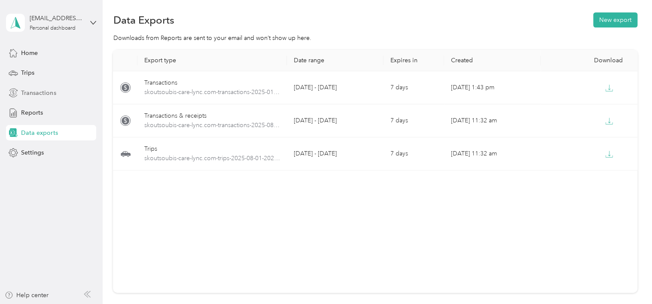 The height and width of the screenshot is (304, 652). Describe the element at coordinates (212, 126) in the screenshot. I see `span: skoutsoubis-care-lync.com-transactions-2025-08-01-2025-09-03.csv` at that location.